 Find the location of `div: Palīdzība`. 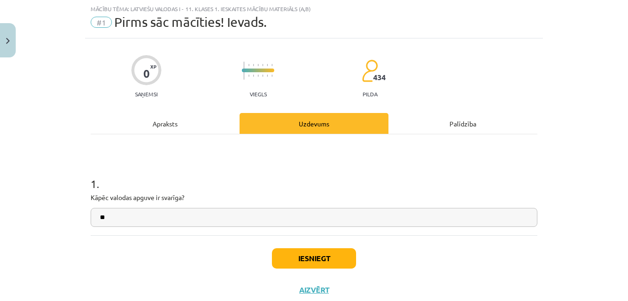

div: Palīdzība is located at coordinates (463, 123).